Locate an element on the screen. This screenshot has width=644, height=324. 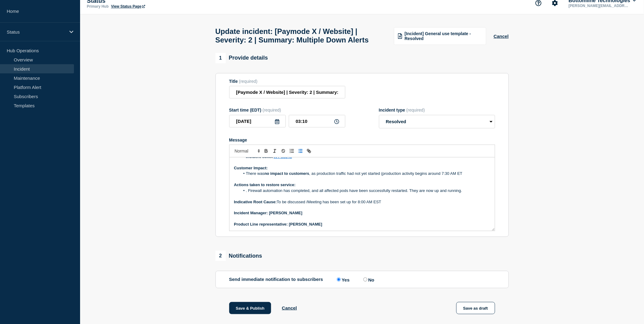
p: Primary Hub is located at coordinates (97, 7).